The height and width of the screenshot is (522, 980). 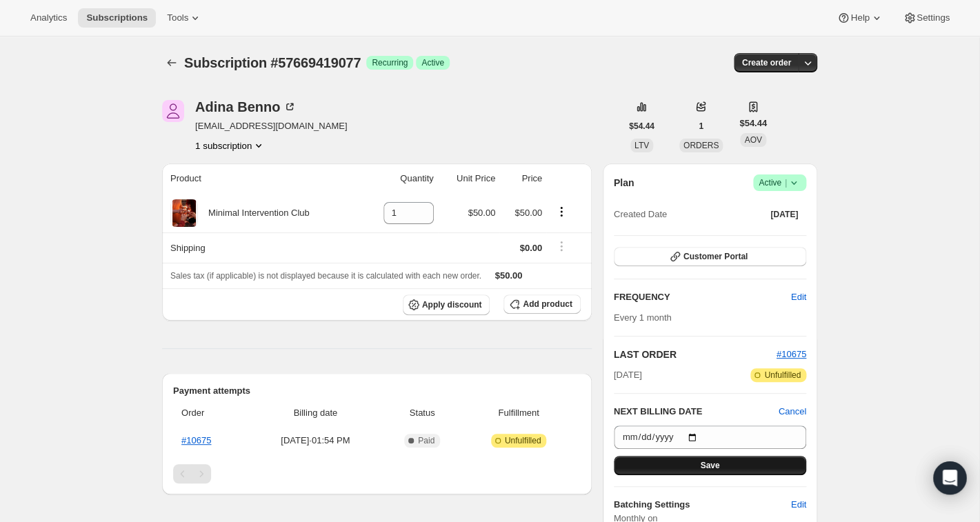 What do you see at coordinates (542, 304) in the screenshot?
I see `button: Add product` at bounding box center [542, 304].